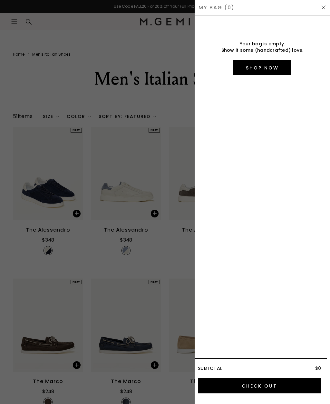 The width and height of the screenshot is (330, 404). Describe the element at coordinates (323, 8) in the screenshot. I see `img: Hide Drawer` at that location.